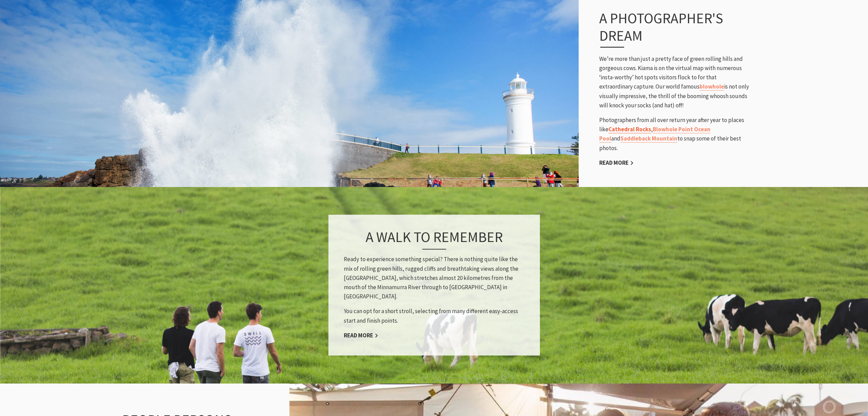  Describe the element at coordinates (434, 315) in the screenshot. I see `p: You can opt for a short stroll, selecting from many different easy-access start and finish points.` at that location.